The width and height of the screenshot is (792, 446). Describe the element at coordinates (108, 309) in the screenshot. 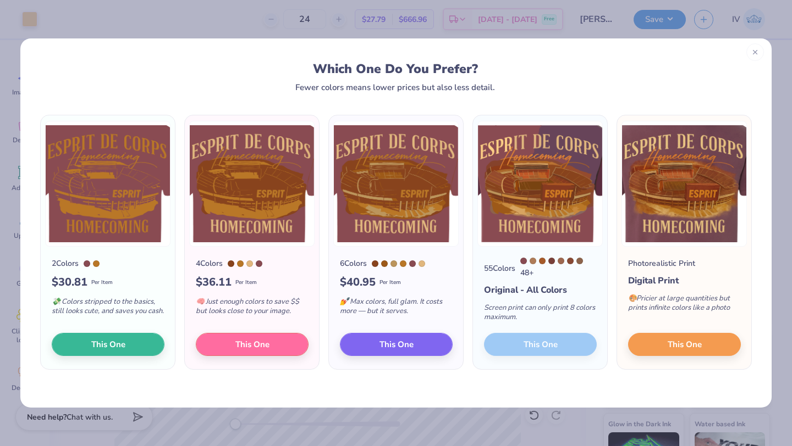

I see `div: Colors stripped to the basics, still looks cute, and saves you cash.` at that location.